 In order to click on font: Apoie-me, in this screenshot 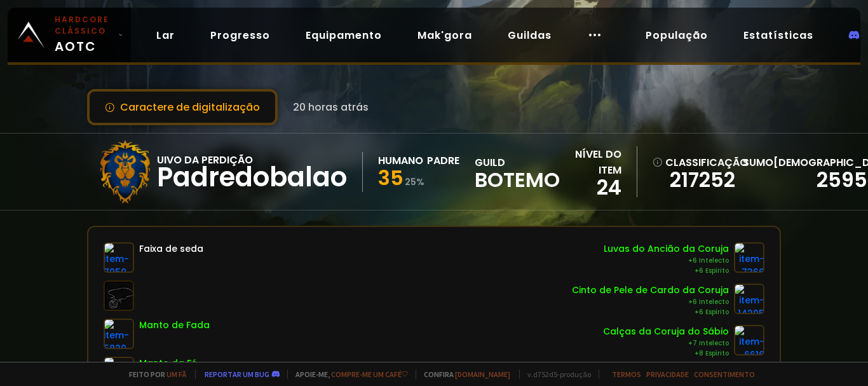, I will do `click(312, 374)`.